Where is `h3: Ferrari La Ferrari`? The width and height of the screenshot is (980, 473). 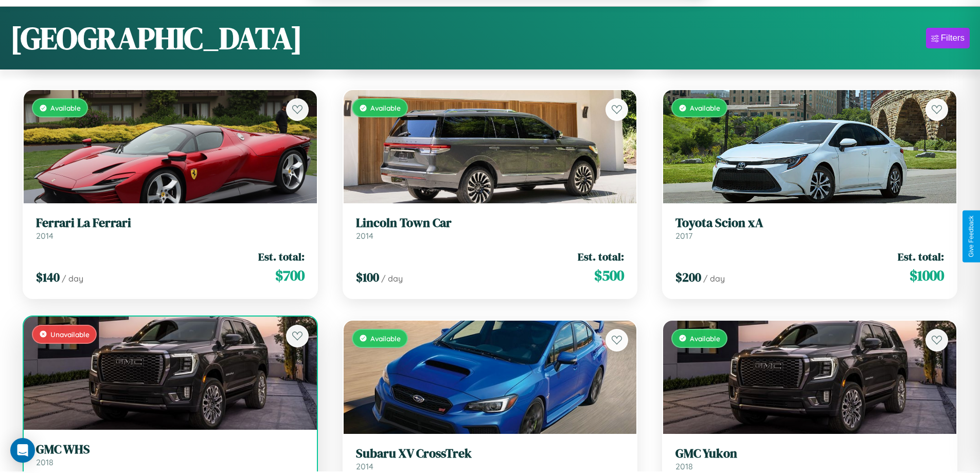 h3: Ferrari La Ferrari is located at coordinates (170, 223).